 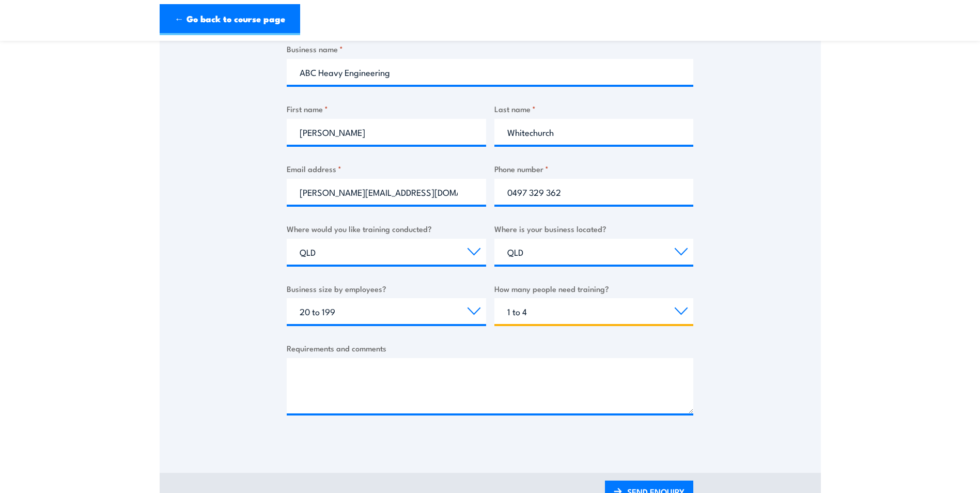 What do you see at coordinates (386, 288) in the screenshot?
I see `label: Business size by employees?` at bounding box center [386, 288].